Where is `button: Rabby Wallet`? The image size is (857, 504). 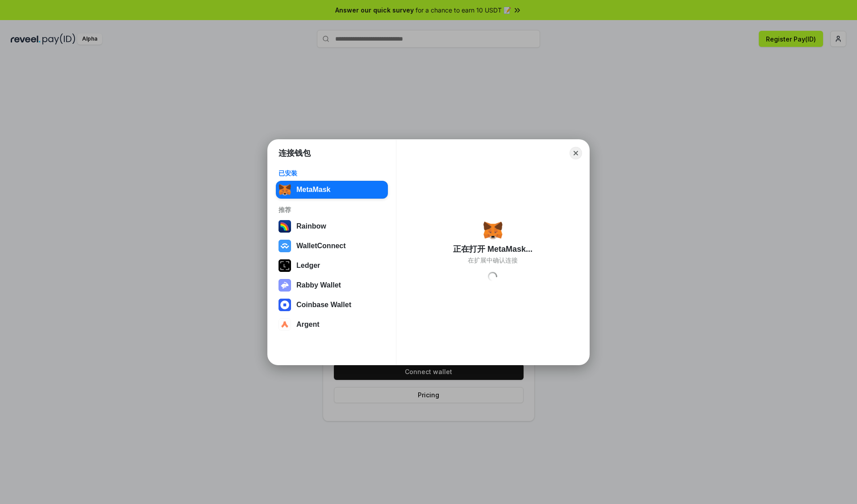
button: Rabby Wallet is located at coordinates (332, 285).